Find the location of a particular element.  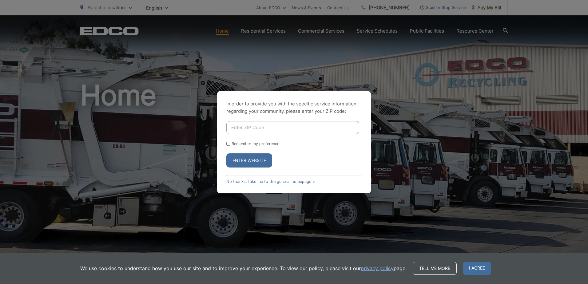

input: Enter ZIP Code is located at coordinates (293, 128).